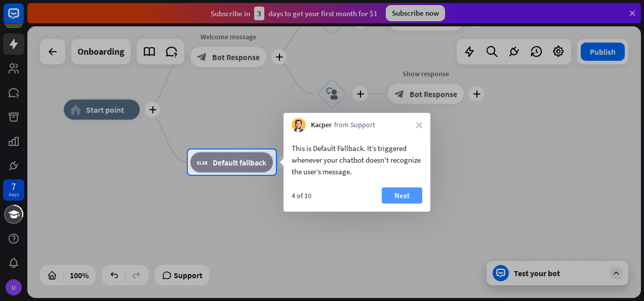 This screenshot has height=301, width=644. What do you see at coordinates (402, 195) in the screenshot?
I see `button: Next` at bounding box center [402, 195].